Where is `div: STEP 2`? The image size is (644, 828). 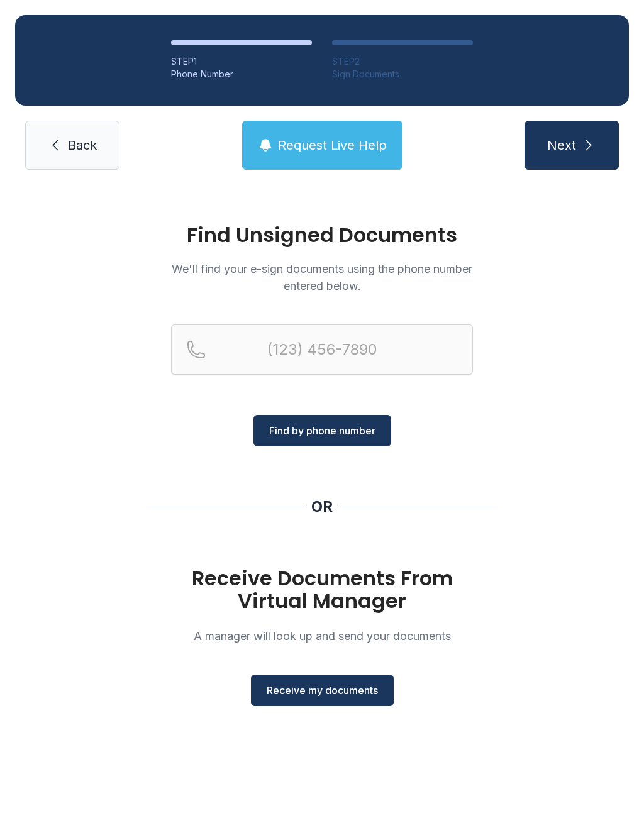 div: STEP 2 is located at coordinates (403, 62).